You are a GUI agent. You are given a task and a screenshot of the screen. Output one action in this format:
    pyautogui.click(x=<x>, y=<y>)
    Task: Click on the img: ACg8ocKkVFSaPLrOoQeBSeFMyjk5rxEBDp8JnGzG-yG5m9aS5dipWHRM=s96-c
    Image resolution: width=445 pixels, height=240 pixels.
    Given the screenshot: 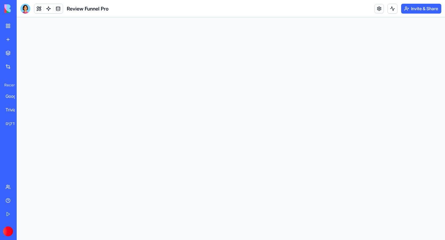 What is the action you would take?
    pyautogui.click(x=8, y=232)
    